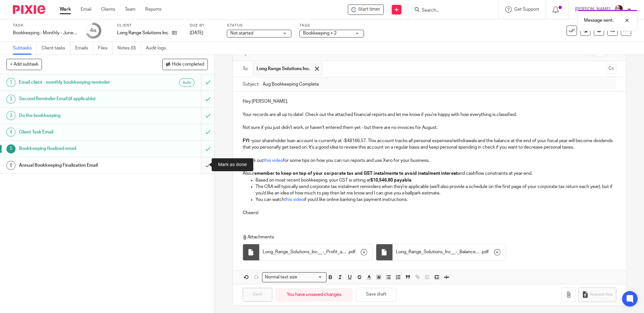  What do you see at coordinates (143, 33) in the screenshot?
I see `p: Long Range Solutions Inc.` at bounding box center [143, 33].